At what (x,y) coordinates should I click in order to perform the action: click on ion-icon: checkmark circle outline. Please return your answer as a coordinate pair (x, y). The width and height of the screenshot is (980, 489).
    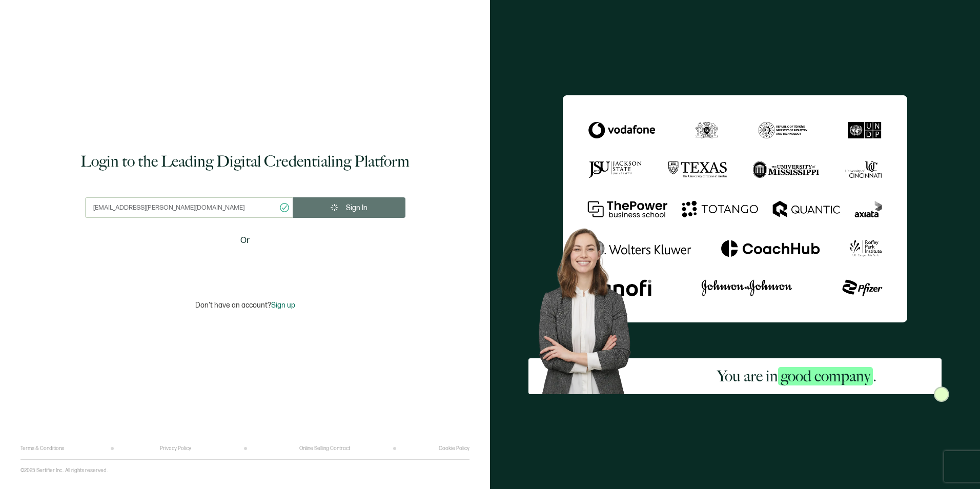
    Looking at the image, I should click on (284, 208).